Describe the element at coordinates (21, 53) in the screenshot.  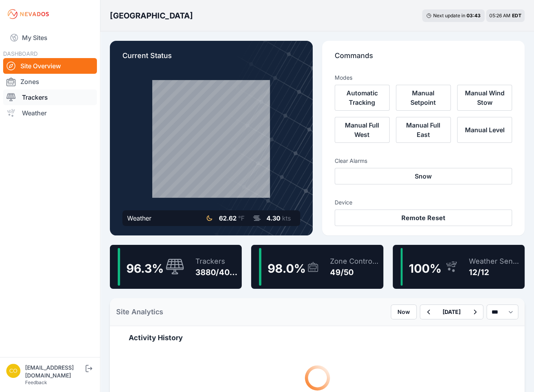
I see `span: DASHBOARD` at that location.